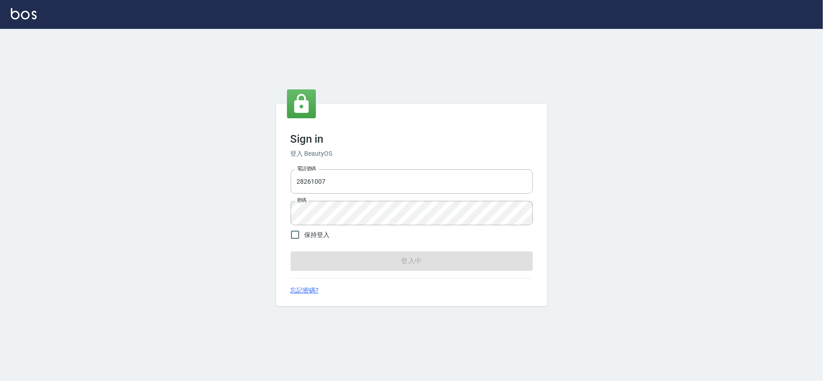  Describe the element at coordinates (306, 169) in the screenshot. I see `label: 電話號碼` at that location.